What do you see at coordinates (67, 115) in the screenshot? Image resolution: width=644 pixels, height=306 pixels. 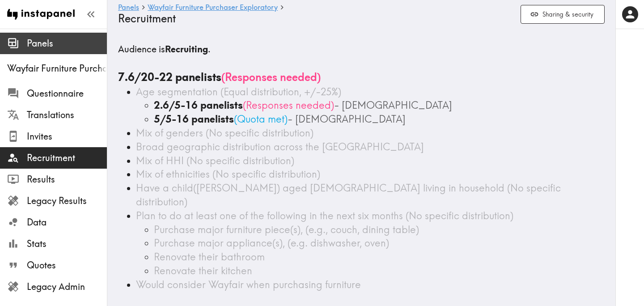 I see `span: Translations` at bounding box center [67, 115].